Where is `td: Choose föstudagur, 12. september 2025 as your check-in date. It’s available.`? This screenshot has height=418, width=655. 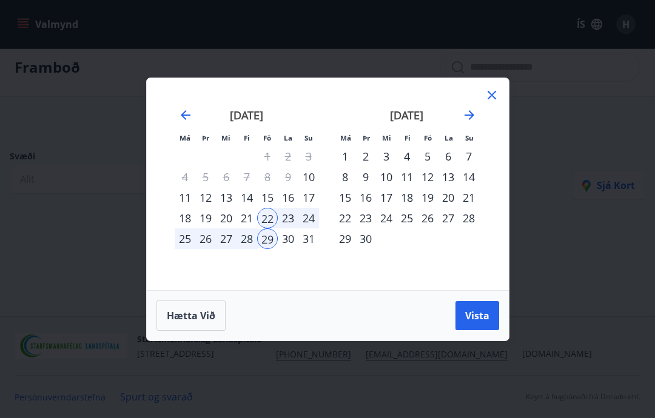 td: Choose föstudagur, 12. september 2025 as your check-in date. It’s available. is located at coordinates (427, 177).